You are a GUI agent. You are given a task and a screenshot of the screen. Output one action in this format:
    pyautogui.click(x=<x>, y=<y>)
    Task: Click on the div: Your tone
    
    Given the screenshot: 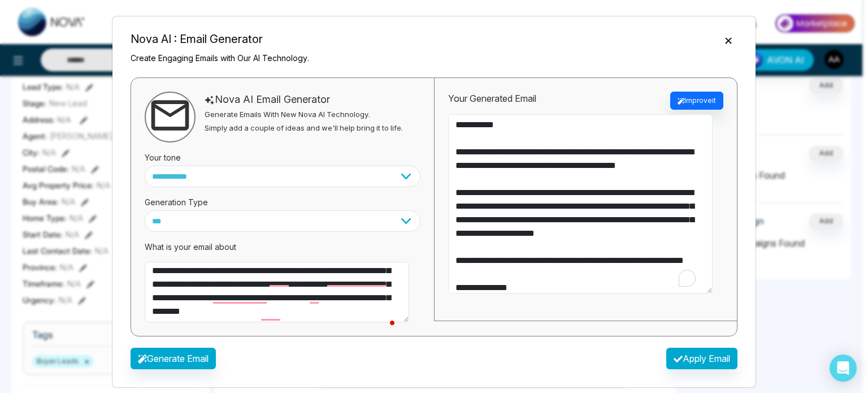 What is the action you would take?
    pyautogui.click(x=283, y=154)
    